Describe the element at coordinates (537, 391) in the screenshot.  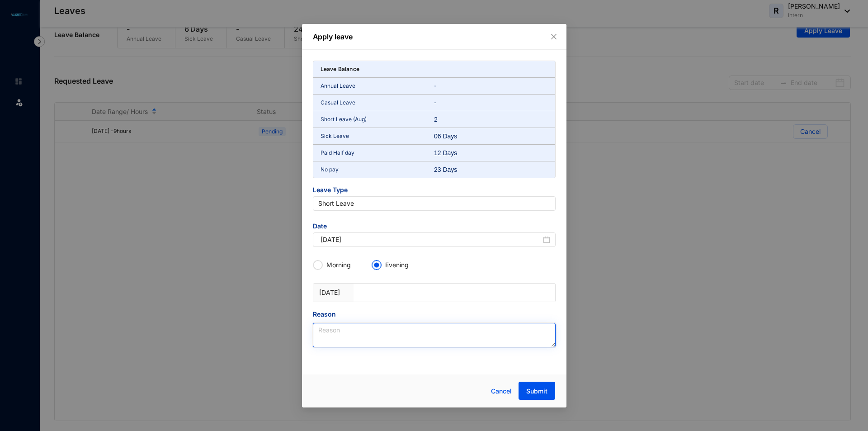
I see `span: Submit` at that location.